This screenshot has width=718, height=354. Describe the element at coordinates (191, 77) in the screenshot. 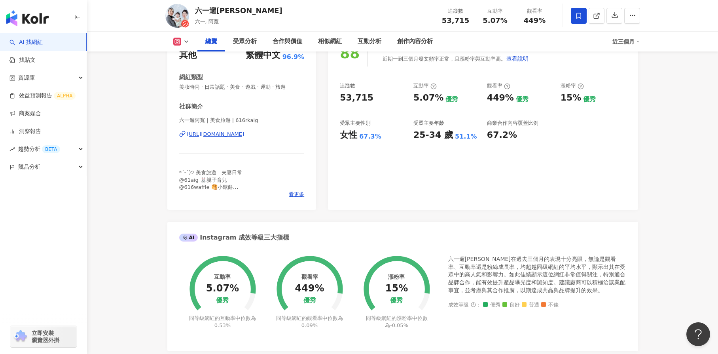

I see `div: 網紅類型` at that location.